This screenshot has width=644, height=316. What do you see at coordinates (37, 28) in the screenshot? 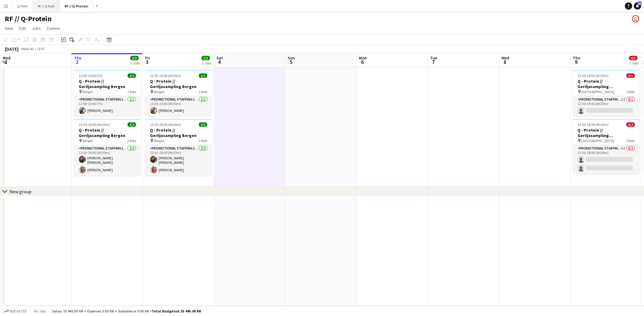
I see `a: Jobs` at bounding box center [37, 28].